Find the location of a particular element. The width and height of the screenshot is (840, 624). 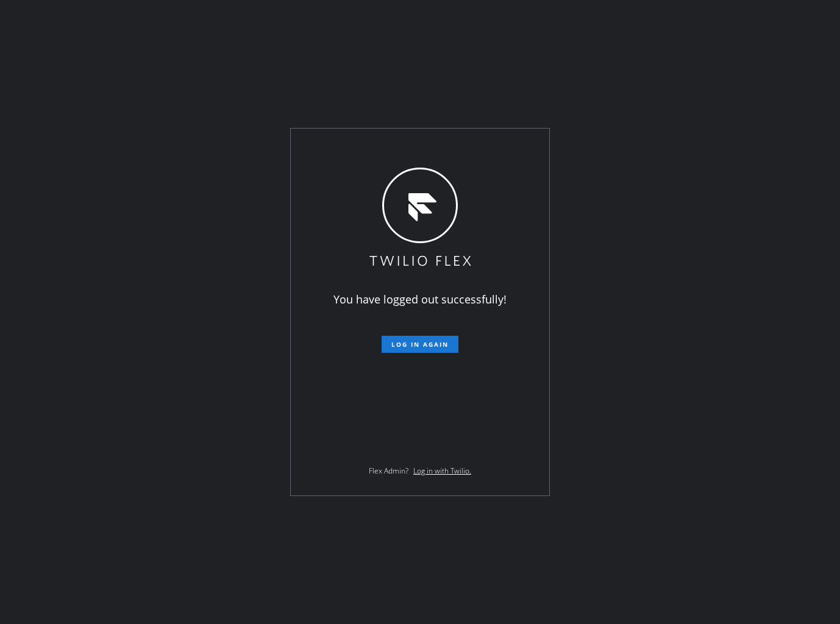

span: You have logged out successfully! is located at coordinates (420, 299).